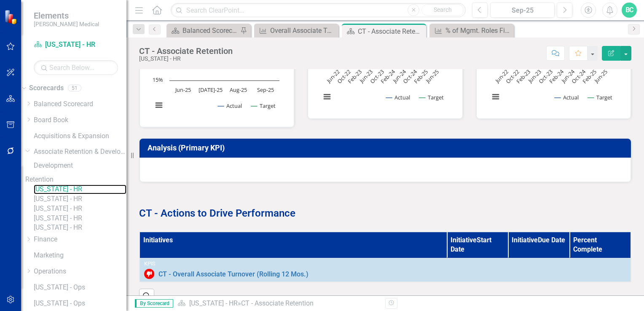 Image resolution: width=644 pixels, height=311 pixels. What do you see at coordinates (80, 120) in the screenshot?
I see `a: Board Book` at bounding box center [80, 120].